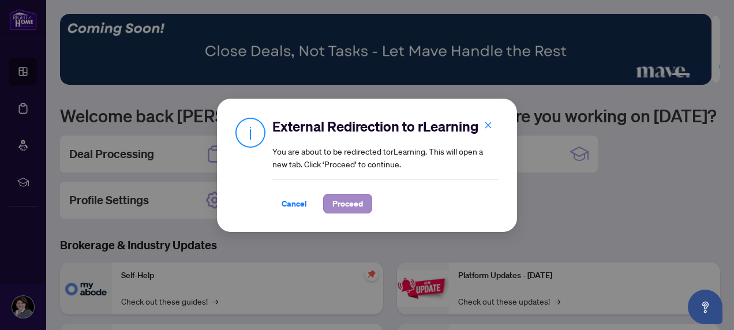  I want to click on img: Info Icon, so click(250, 132).